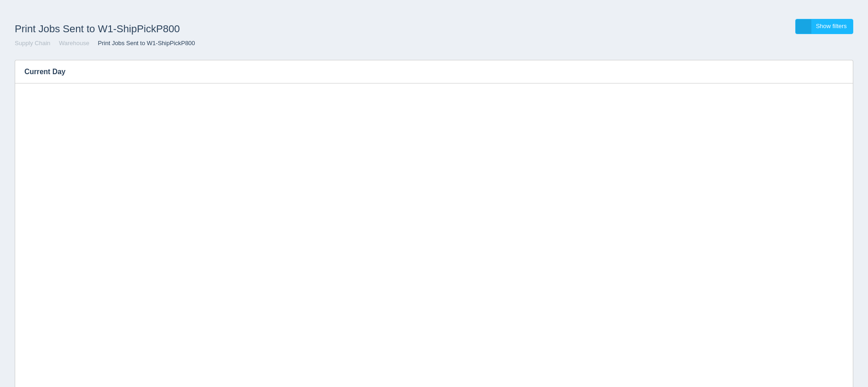  Describe the element at coordinates (144, 43) in the screenshot. I see `li: Print Jobs Sent to W1-ShipPickP800` at that location.